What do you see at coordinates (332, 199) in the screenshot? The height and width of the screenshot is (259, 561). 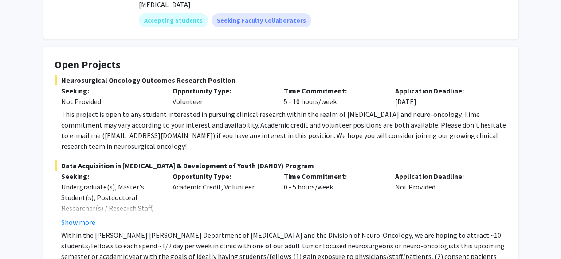 I see `div: 0 - 5 hours/week` at bounding box center [332, 199].